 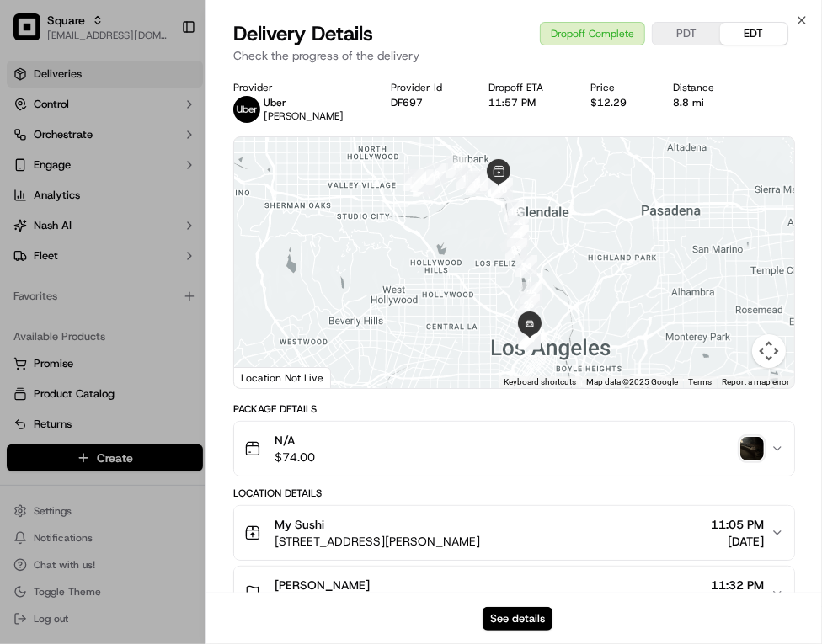 I want to click on div: 11:57 PM, so click(x=532, y=103).